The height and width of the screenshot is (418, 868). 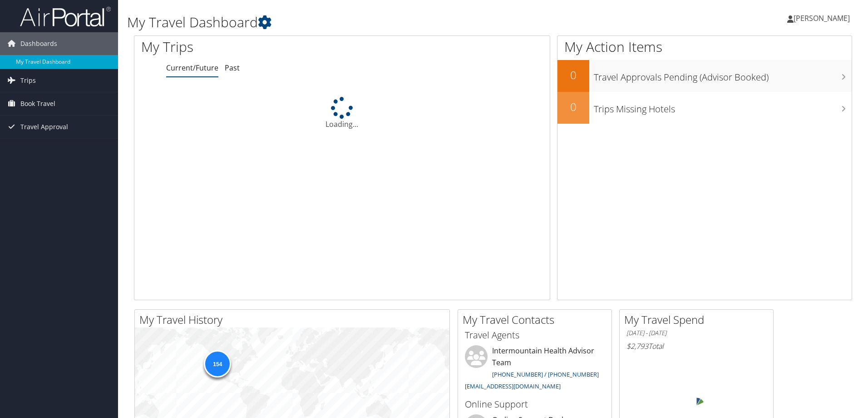 I want to click on h3: Online Support, so click(x=535, y=404).